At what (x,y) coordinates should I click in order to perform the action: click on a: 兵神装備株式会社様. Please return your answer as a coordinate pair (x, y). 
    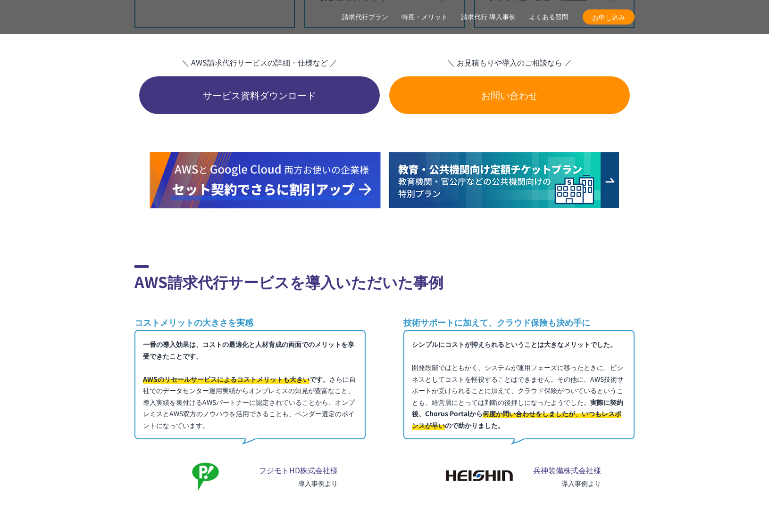
    Looking at the image, I should click on (567, 470).